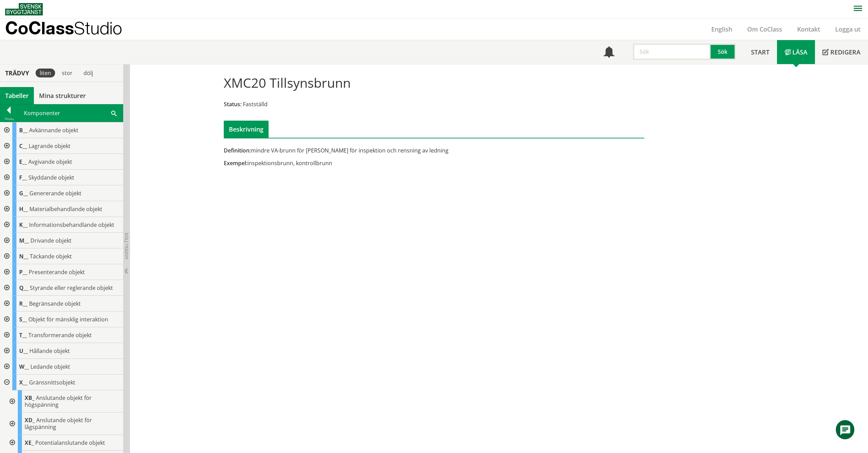  I want to click on span: Redigera, so click(846, 52).